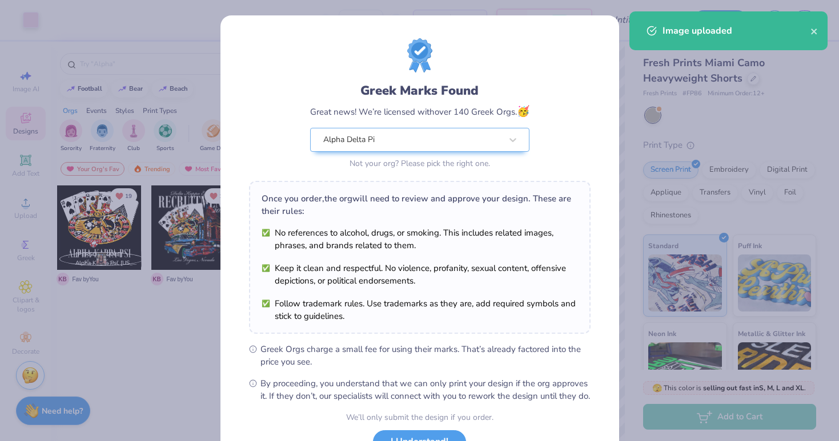 The image size is (839, 441). What do you see at coordinates (420, 310) in the screenshot?
I see `li: Follow trademark rules. Use trademarks as they are, add required symbols and stick to guidelines.` at bounding box center [420, 310].